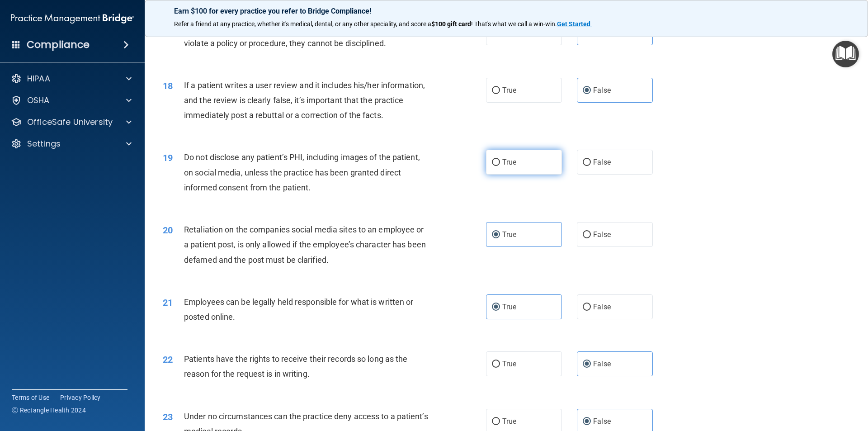 This screenshot has width=868, height=431. What do you see at coordinates (299, 309) in the screenshot?
I see `span: Employees can be legally held responsible for what is written or posted online.` at bounding box center [299, 309].